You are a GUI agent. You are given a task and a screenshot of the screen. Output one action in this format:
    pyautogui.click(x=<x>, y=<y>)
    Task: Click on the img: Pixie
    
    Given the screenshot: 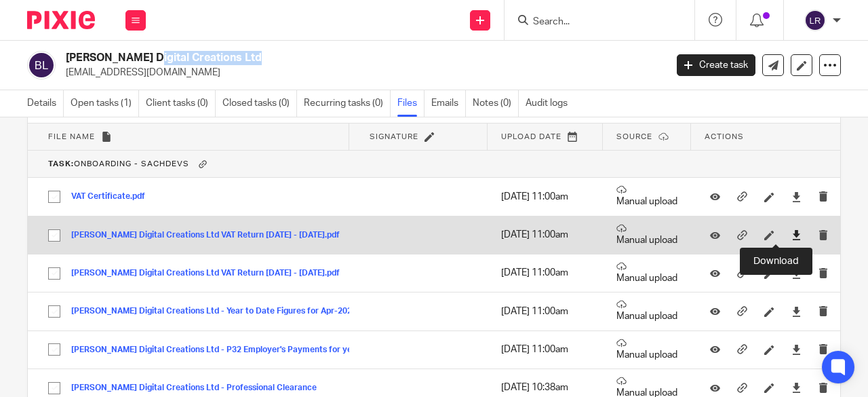 What is the action you would take?
    pyautogui.click(x=61, y=20)
    